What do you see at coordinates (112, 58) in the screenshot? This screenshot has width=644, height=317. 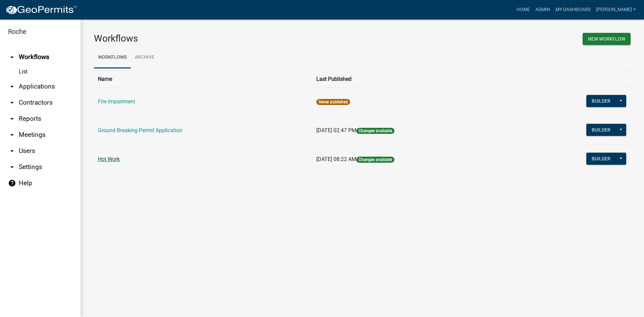 I see `a: Workflows` at bounding box center [112, 58].